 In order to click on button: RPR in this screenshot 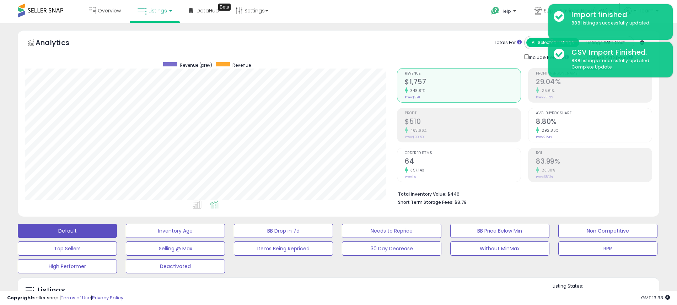, I will do `click(608, 249)`.